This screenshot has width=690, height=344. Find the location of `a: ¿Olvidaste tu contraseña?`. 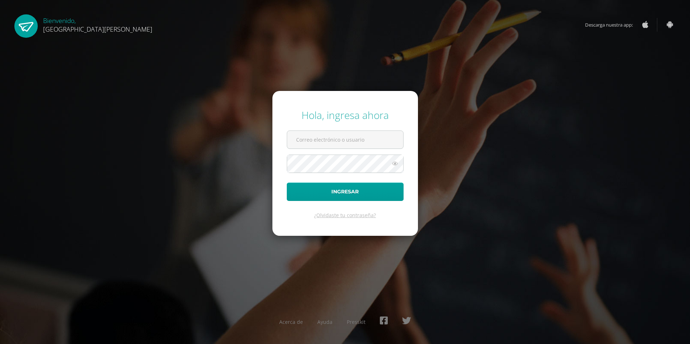

a: ¿Olvidaste tu contraseña? is located at coordinates (345, 215).